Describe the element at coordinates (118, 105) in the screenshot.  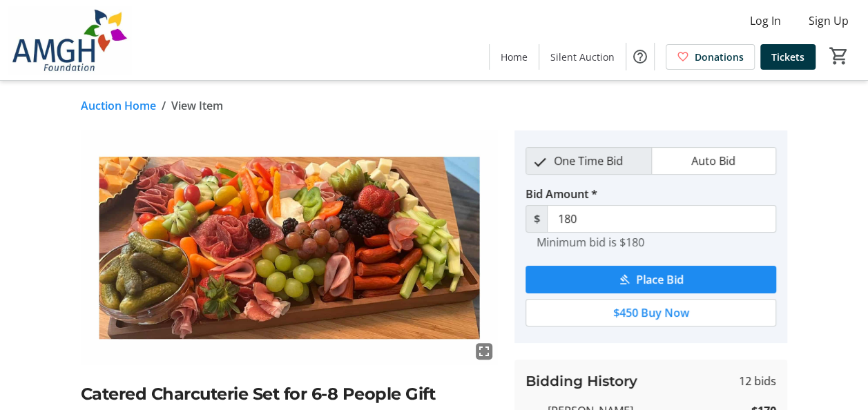
I see `a: Auction Home` at that location.